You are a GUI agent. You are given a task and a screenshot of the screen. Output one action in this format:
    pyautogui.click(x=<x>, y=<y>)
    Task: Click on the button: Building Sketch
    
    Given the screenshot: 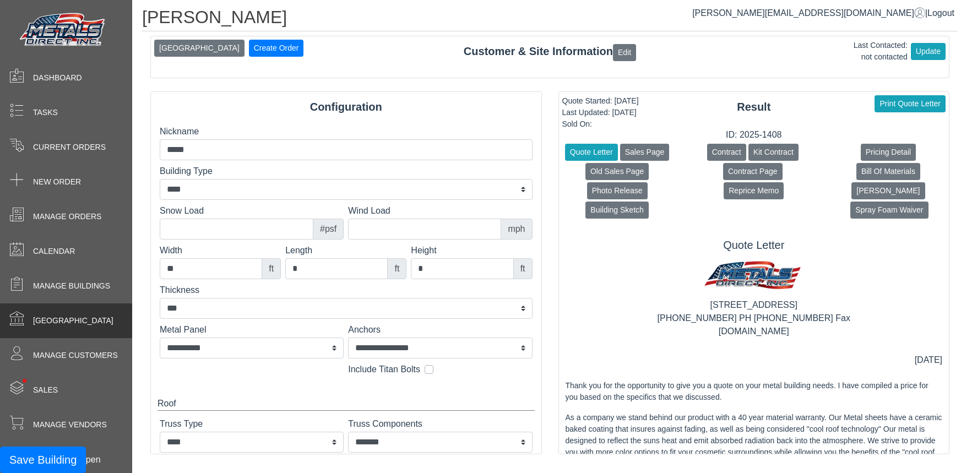 What is the action you would take?
    pyautogui.click(x=617, y=210)
    